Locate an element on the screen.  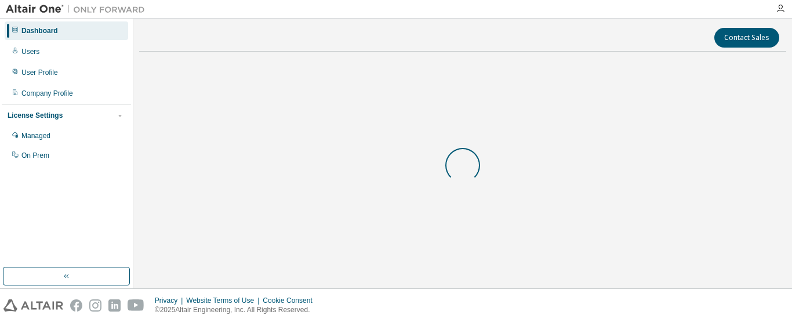
div: Managed is located at coordinates (36, 136).